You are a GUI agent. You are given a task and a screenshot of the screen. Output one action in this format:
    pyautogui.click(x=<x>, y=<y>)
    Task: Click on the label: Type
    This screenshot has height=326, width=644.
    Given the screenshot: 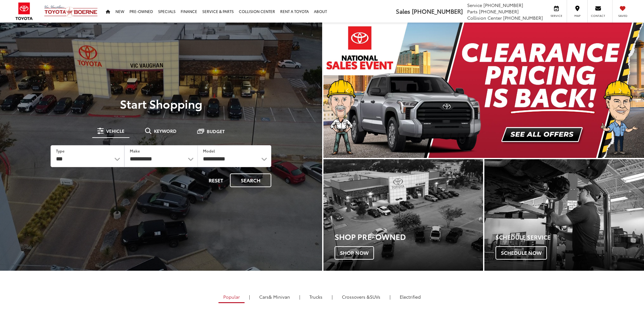 What is the action you would take?
    pyautogui.click(x=60, y=151)
    